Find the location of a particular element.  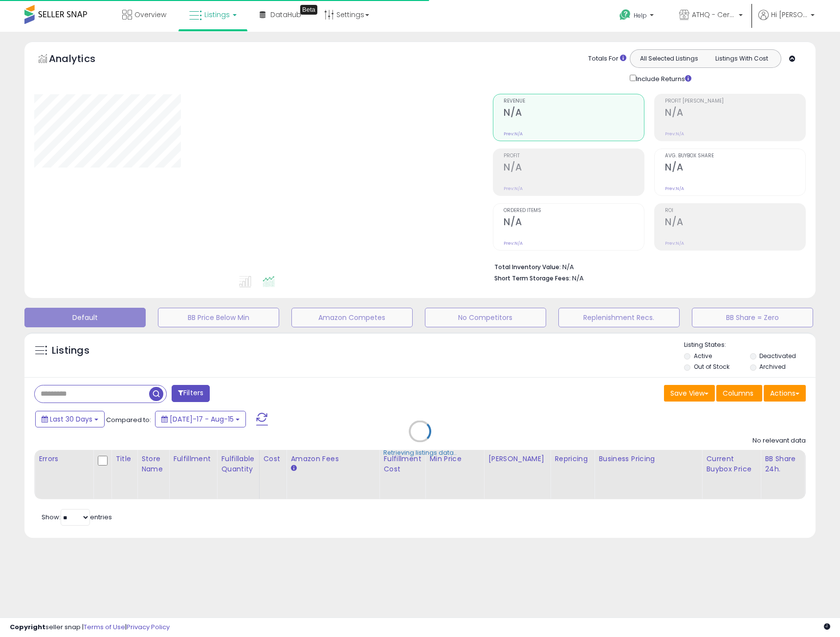

span: Ordered Items is located at coordinates (574, 210).